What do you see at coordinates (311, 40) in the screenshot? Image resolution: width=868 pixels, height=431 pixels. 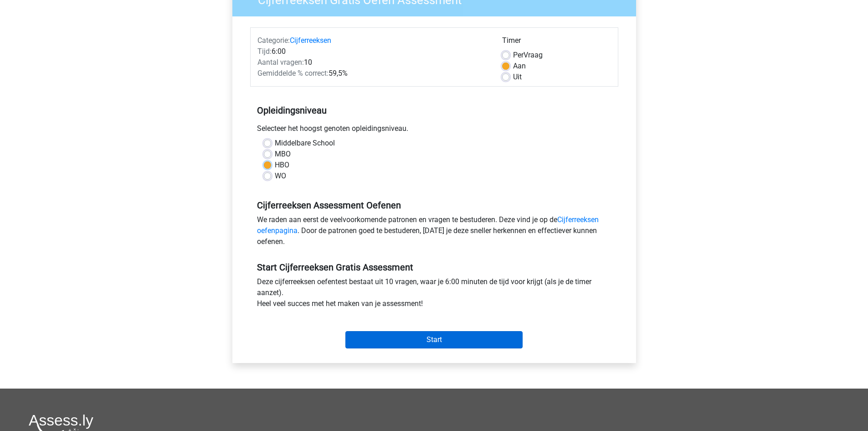 I see `a: Cijferreeksen` at bounding box center [311, 40].